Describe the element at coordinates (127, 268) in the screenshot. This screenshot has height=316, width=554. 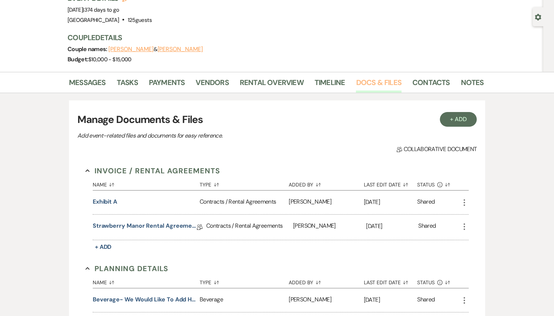
I see `button: Planning Details` at that location.